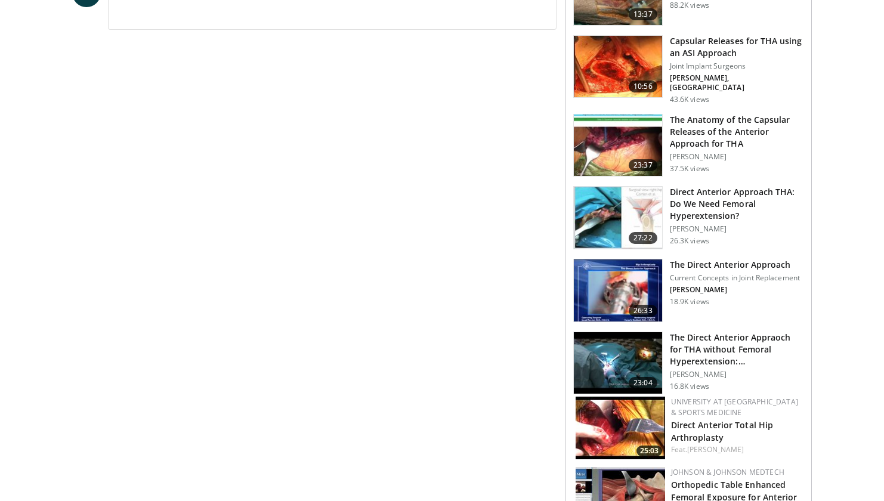 Image resolution: width=884 pixels, height=501 pixels. What do you see at coordinates (690, 5) in the screenshot?
I see `p: 88.2K views` at bounding box center [690, 5].